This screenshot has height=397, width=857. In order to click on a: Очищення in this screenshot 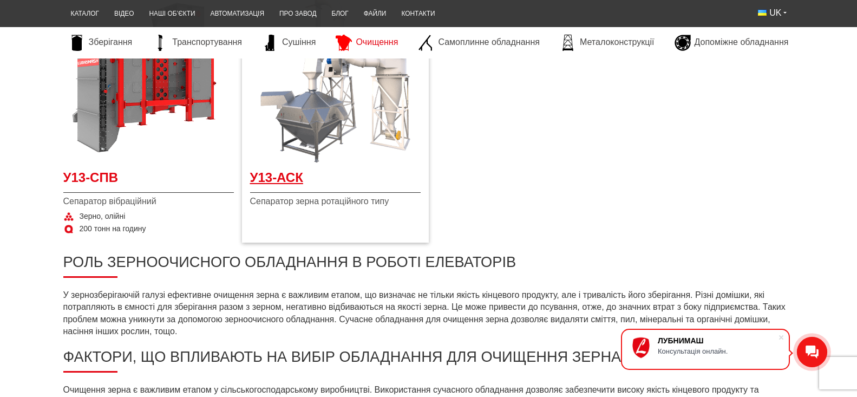, I will do `click(366, 43)`.